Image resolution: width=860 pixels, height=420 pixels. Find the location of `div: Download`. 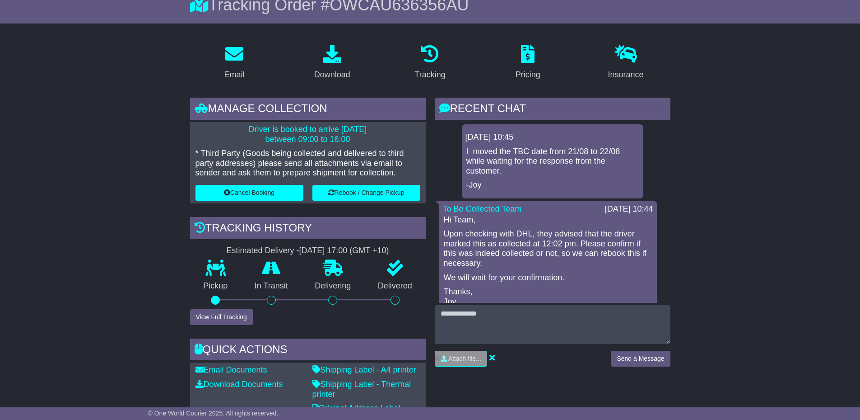

div: Download is located at coordinates (332, 75).